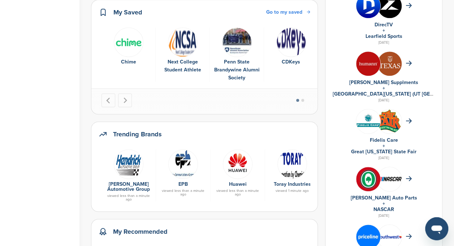 This screenshot has width=454, height=246. I want to click on a: Toray Industries, so click(292, 184).